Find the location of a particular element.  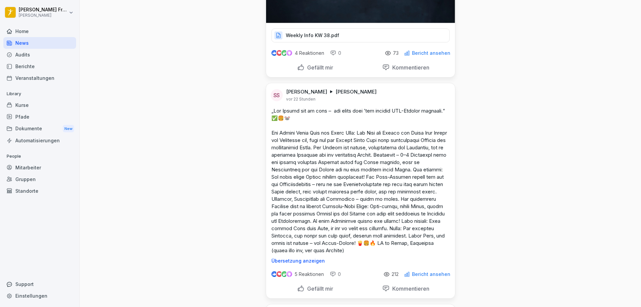

div: Dokumente is located at coordinates (40, 128).